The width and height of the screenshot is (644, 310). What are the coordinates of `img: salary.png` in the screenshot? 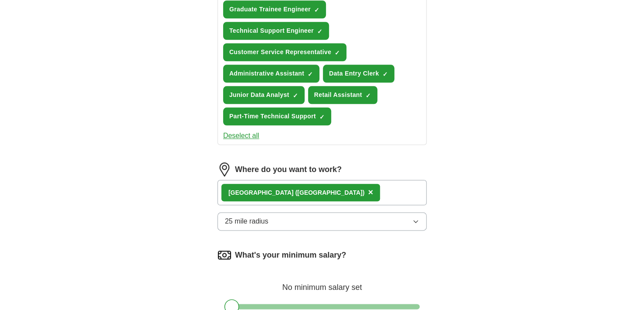 It's located at (224, 254).